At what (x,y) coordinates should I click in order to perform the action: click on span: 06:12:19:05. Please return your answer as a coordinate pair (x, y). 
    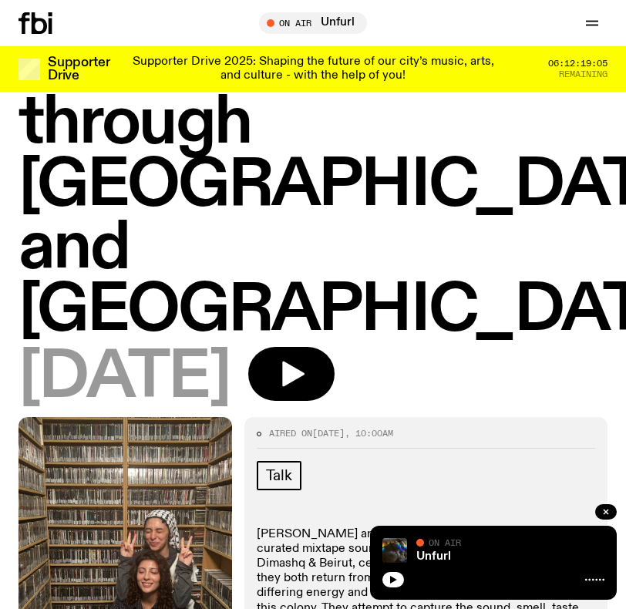
    Looking at the image, I should click on (577, 63).